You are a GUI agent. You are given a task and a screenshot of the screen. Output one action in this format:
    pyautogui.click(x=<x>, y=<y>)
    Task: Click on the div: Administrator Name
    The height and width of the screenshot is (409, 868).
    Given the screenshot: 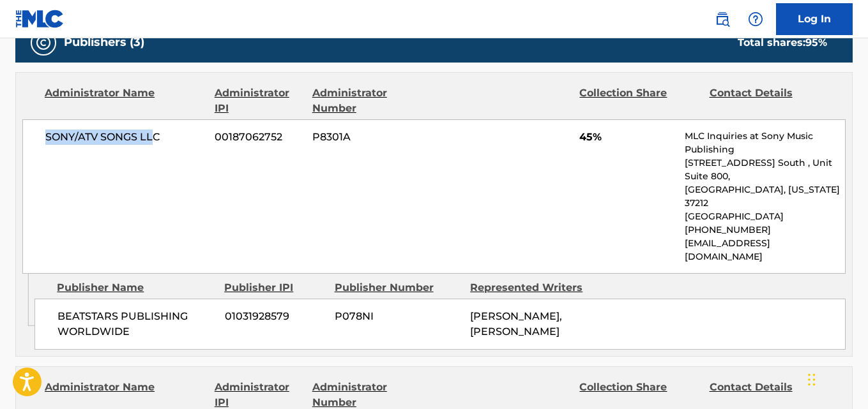 What is the action you would take?
    pyautogui.click(x=125, y=101)
    